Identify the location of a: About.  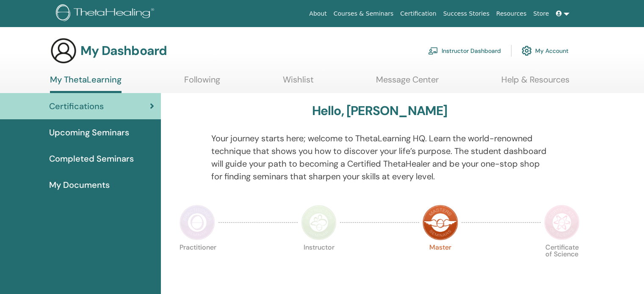
(317, 14).